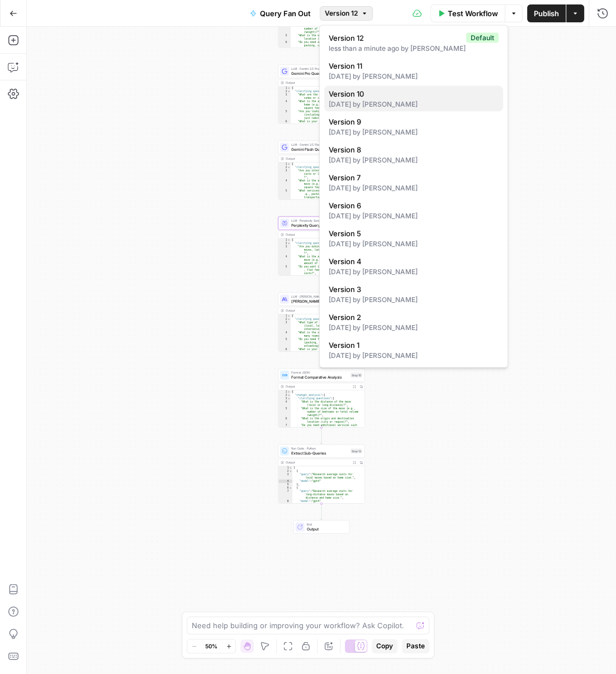 The height and width of the screenshot is (674, 616). Describe the element at coordinates (411, 318) in the screenshot. I see `span: Version 2` at that location.